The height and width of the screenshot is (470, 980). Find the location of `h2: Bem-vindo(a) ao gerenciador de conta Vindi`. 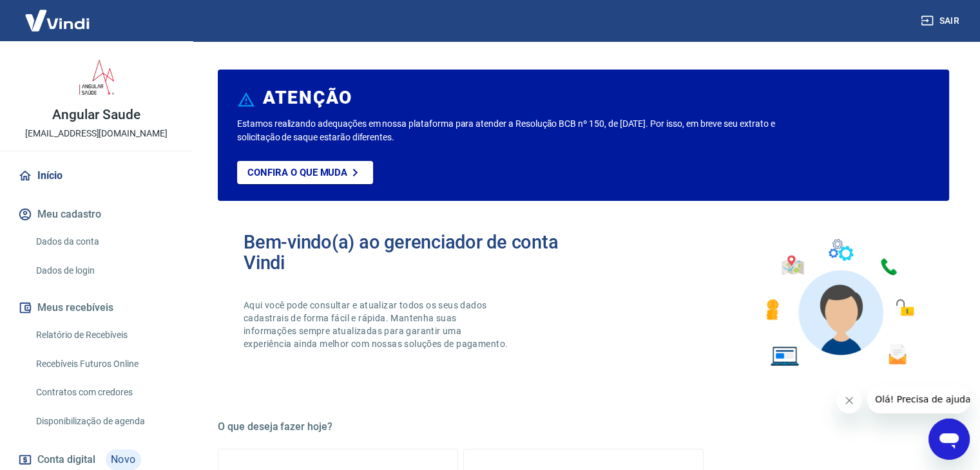

h2: Bem-vindo(a) ao gerenciador de conta Vindi is located at coordinates (413, 252).